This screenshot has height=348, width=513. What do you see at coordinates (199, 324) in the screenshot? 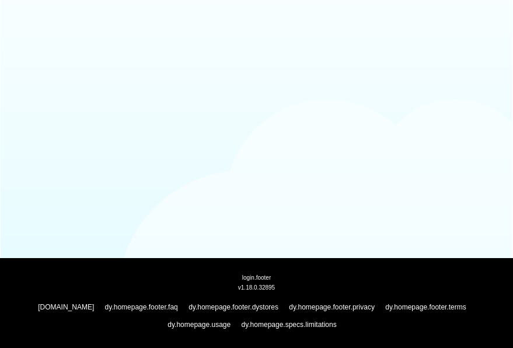
I see `a: dy.homepage.usage` at bounding box center [199, 324].